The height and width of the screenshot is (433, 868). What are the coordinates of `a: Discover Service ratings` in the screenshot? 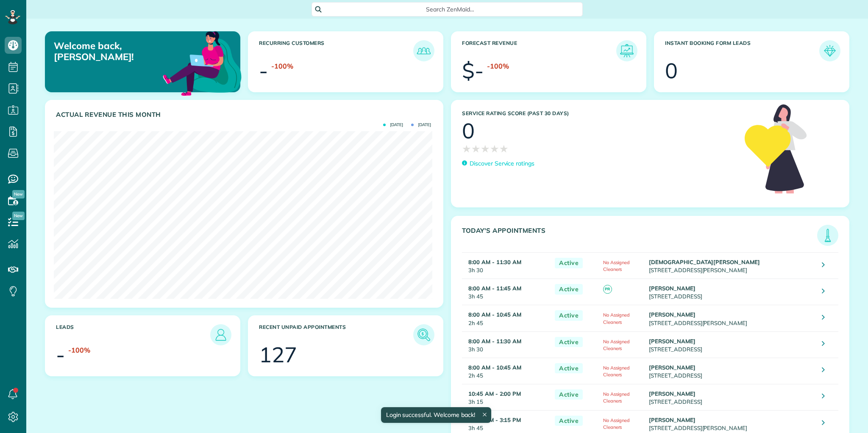 It's located at (498, 164).